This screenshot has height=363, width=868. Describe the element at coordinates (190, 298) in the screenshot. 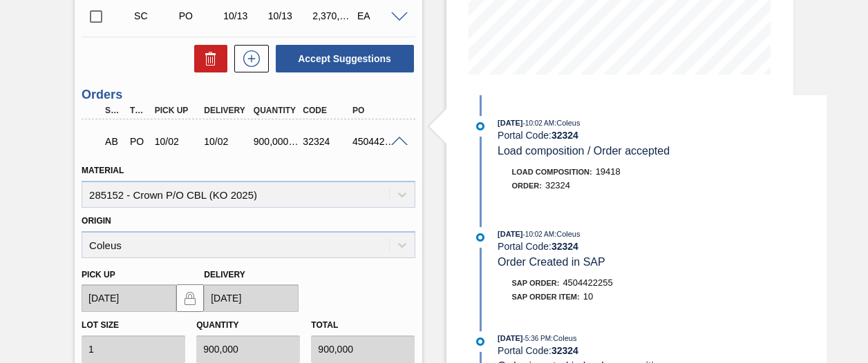

I see `img: locked` at that location.